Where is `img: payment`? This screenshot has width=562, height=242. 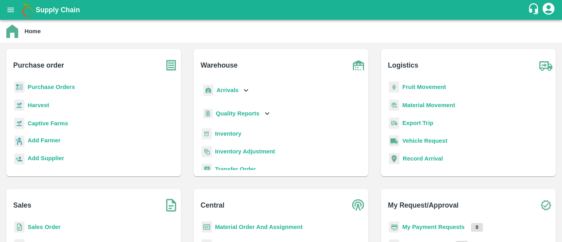 img: payment is located at coordinates (394, 227).